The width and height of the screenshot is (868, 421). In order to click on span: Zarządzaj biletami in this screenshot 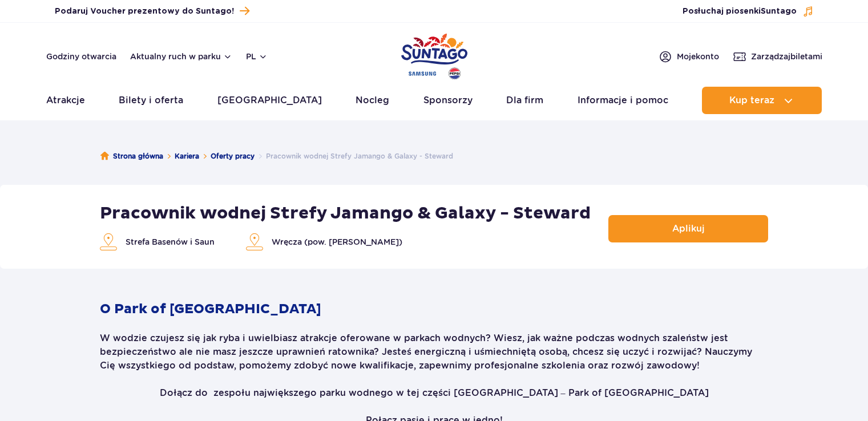, I will do `click(786, 57)`.